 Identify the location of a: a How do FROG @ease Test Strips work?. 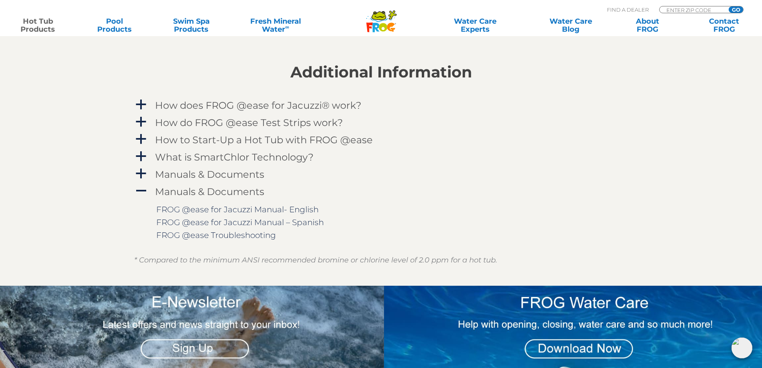
(381, 123).